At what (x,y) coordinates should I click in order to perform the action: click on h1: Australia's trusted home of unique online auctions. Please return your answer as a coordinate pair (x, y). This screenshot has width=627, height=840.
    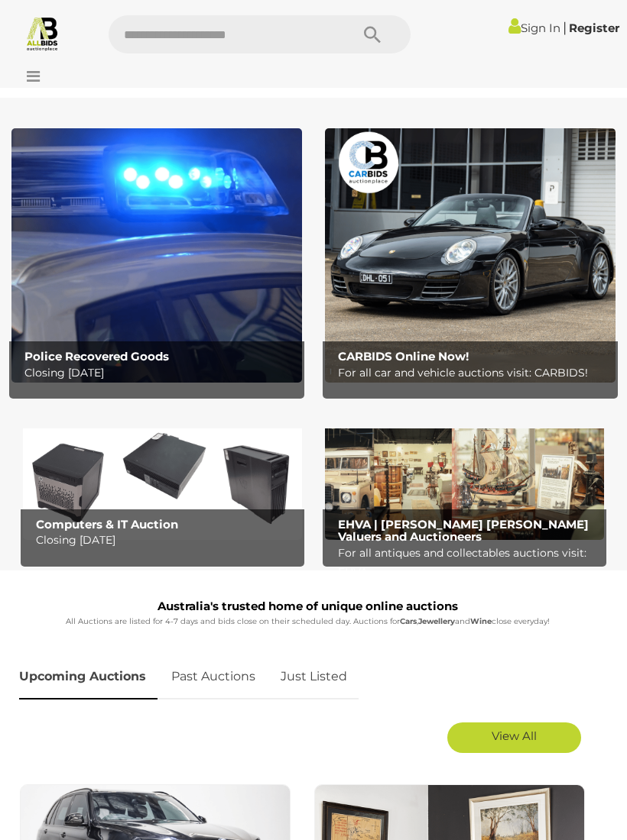
    Looking at the image, I should click on (307, 606).